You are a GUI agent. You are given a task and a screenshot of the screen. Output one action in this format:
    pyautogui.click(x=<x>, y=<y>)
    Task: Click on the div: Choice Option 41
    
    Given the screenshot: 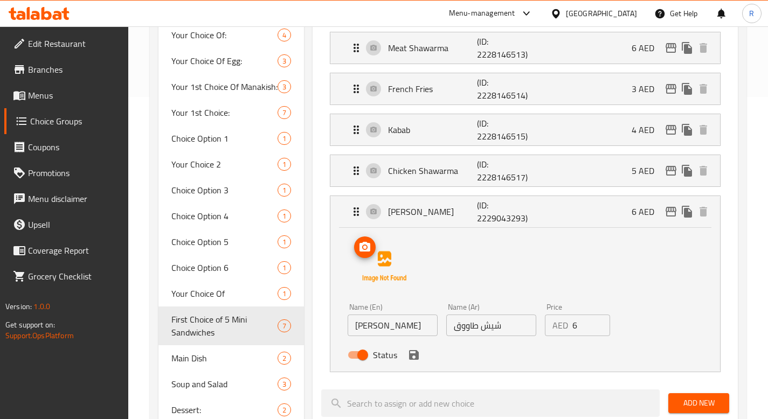 What is the action you would take?
    pyautogui.click(x=231, y=216)
    